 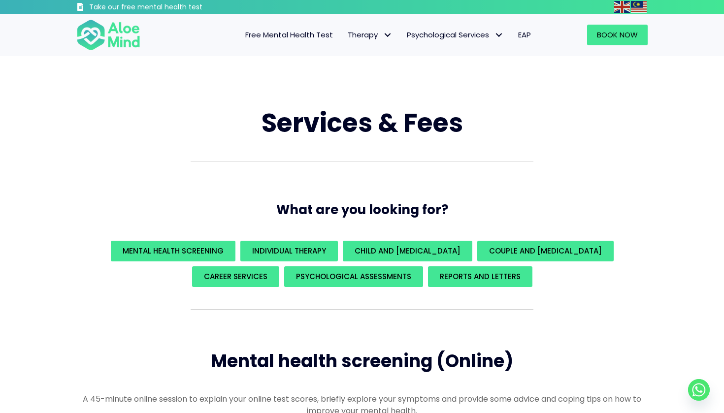 What do you see at coordinates (370, 35) in the screenshot?
I see `a: TherapyTherapy: submenu` at bounding box center [370, 35].